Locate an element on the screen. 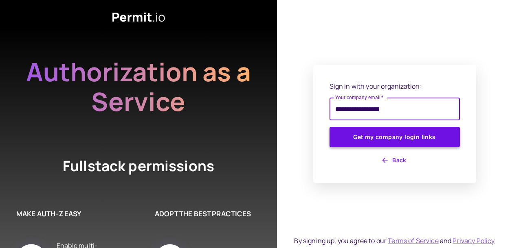 The width and height of the screenshot is (512, 248). p: Sign in with your organization: is located at coordinates (394, 86).